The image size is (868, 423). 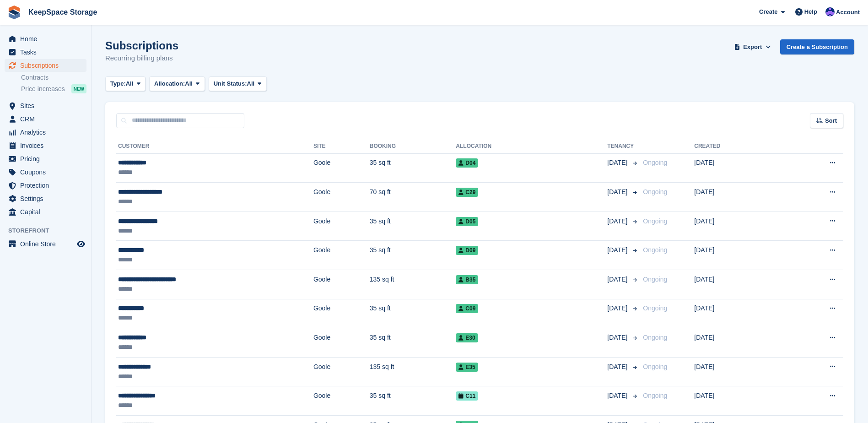 What do you see at coordinates (47, 119) in the screenshot?
I see `span: CRM` at bounding box center [47, 119].